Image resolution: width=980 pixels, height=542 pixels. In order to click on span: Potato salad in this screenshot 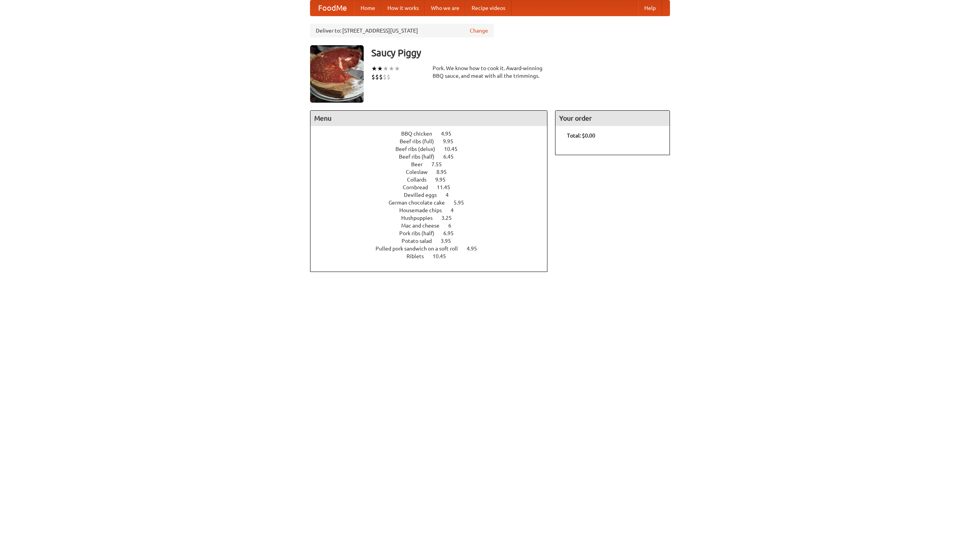, I will do `click(420, 241)`.